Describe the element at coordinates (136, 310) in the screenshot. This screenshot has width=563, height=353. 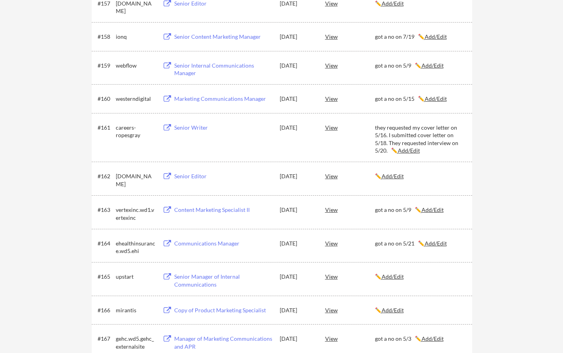
I see `div: mirantis` at that location.